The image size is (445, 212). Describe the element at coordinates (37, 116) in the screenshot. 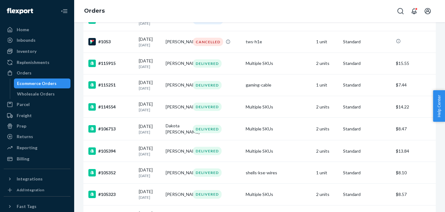

I see `a: Freight` at that location.